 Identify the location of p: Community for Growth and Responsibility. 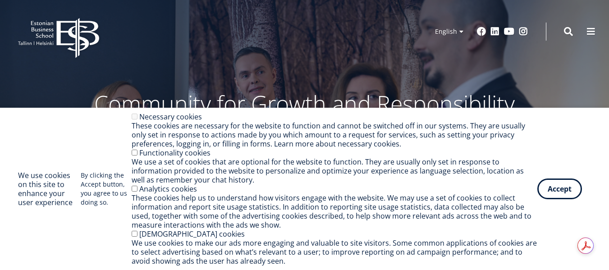
(305, 104).